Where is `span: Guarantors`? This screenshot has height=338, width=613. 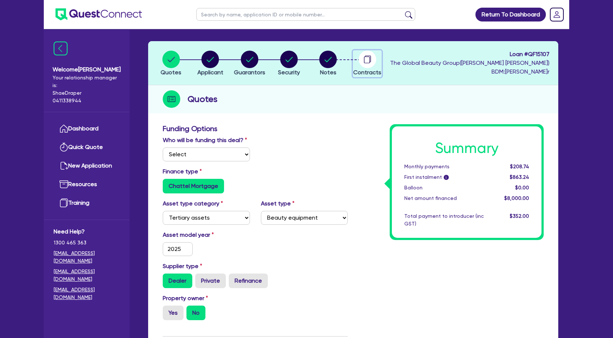
span: Guarantors is located at coordinates (249, 72).